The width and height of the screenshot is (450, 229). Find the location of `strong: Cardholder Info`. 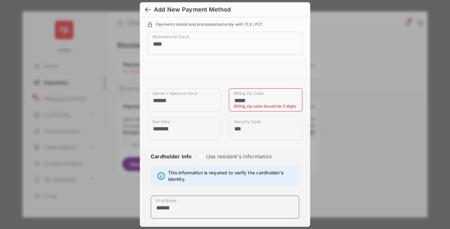

strong: Cardholder Info is located at coordinates (171, 162).